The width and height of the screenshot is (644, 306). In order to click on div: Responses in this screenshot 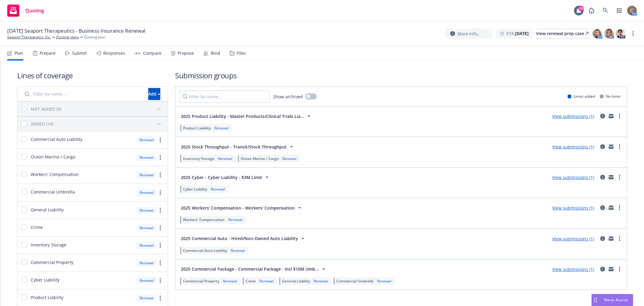, I will do `click(114, 53)`.